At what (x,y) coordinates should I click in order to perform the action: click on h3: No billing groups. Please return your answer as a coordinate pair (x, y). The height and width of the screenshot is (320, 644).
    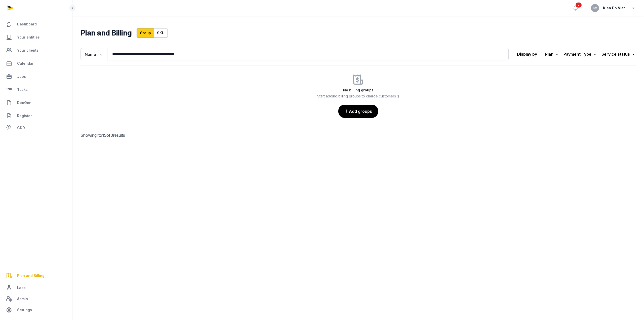
    Looking at the image, I should click on (358, 90).